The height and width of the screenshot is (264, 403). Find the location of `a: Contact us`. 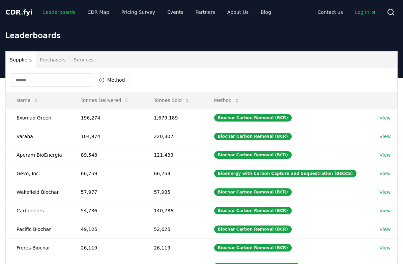

a: Contact us is located at coordinates (330, 12).